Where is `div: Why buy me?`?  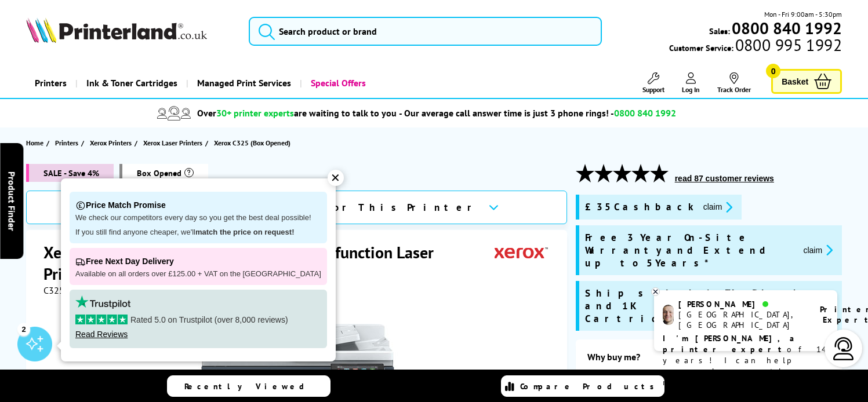 div: Why buy me? is located at coordinates (708, 360).